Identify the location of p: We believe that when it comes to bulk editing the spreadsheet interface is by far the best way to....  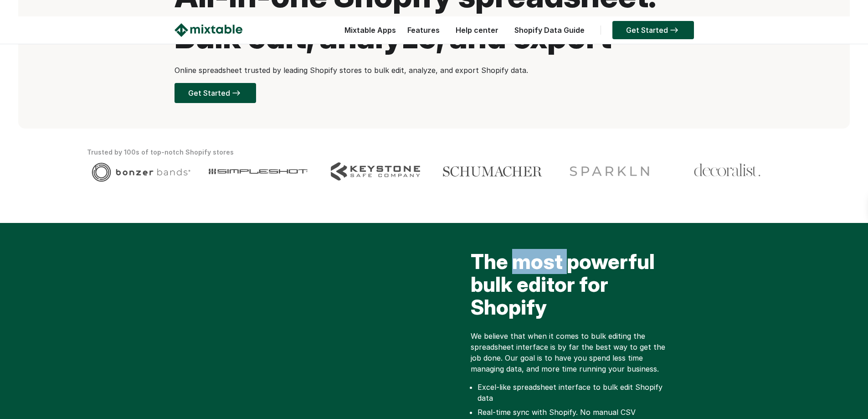
(573, 352).